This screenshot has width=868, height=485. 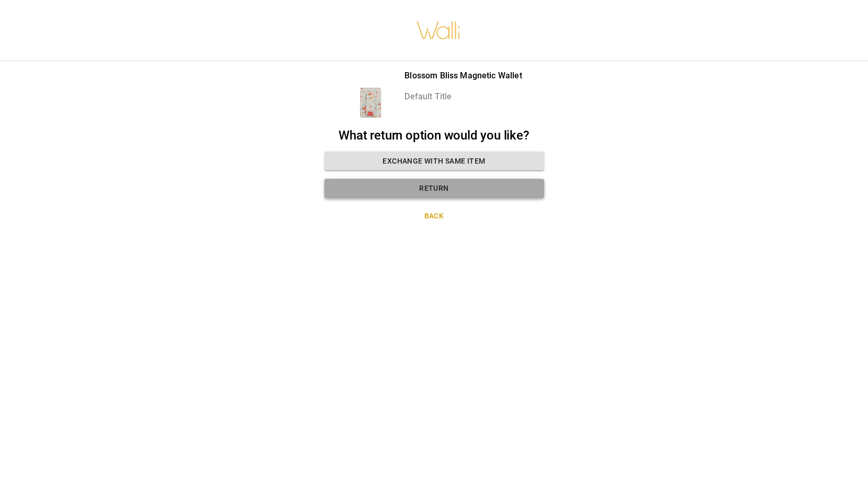 What do you see at coordinates (434, 216) in the screenshot?
I see `button: Back` at bounding box center [434, 216].